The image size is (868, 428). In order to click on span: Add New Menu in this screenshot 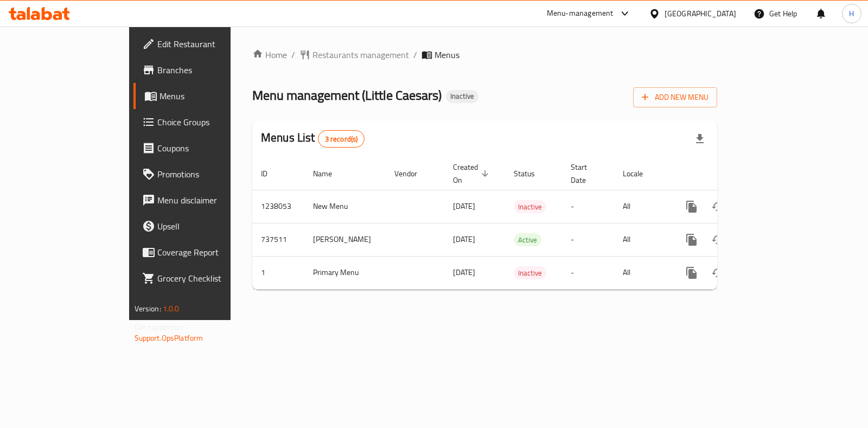, I will do `click(675, 97)`.